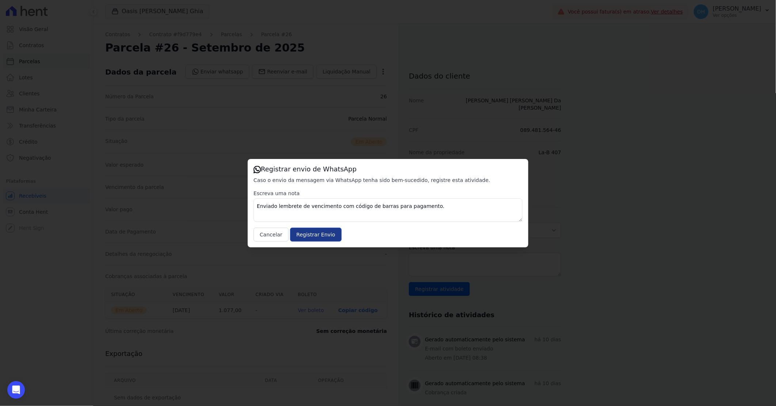  Describe the element at coordinates (388, 169) in the screenshot. I see `h3: Registrar envio de WhatsApp` at that location.